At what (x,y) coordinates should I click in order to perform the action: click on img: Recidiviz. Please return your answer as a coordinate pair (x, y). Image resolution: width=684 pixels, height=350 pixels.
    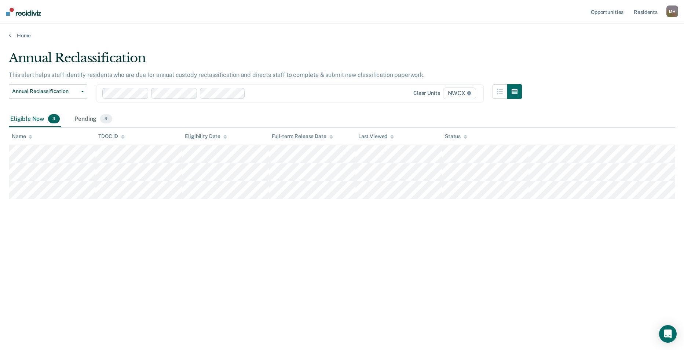
    Looking at the image, I should click on (23, 12).